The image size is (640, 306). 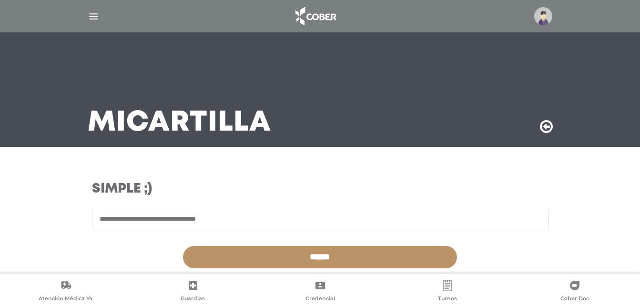 What do you see at coordinates (320, 291) in the screenshot?
I see `a: Credencial` at bounding box center [320, 291].